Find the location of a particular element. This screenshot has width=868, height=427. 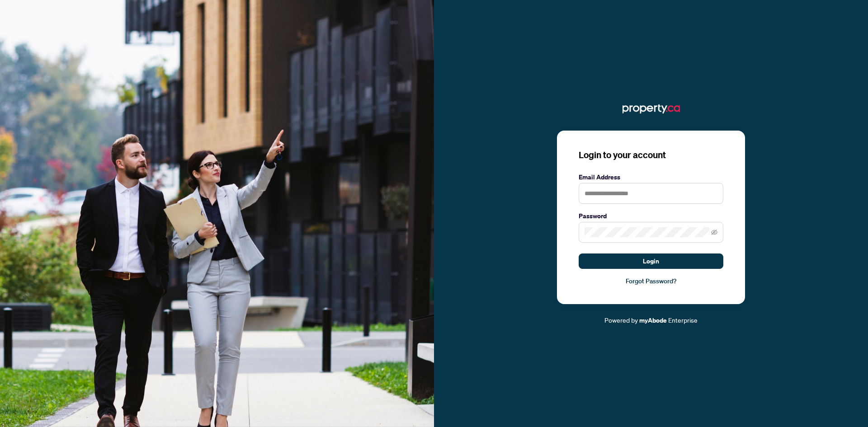

a: Forgot Password? is located at coordinates (651, 282).